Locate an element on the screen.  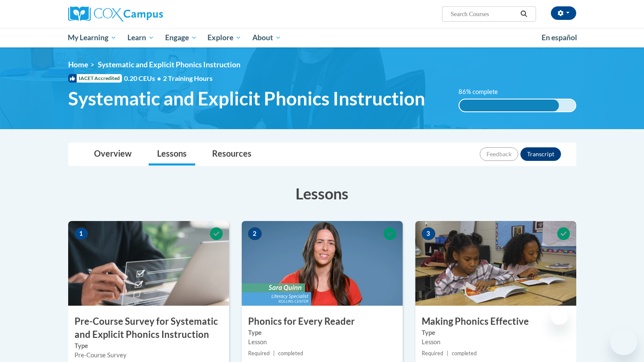
span: 0.20 CEUs is located at coordinates (143, 78).